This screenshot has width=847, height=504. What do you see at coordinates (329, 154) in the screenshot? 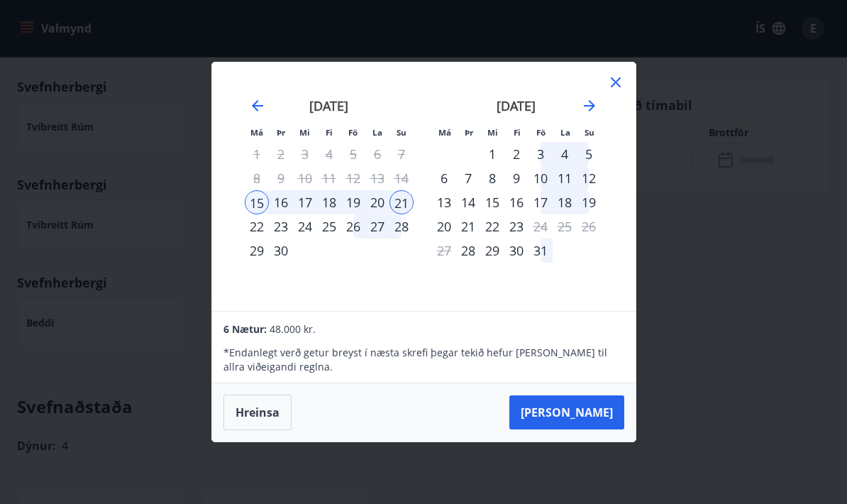
I see `td: Not available. fimmtudagur, 4. september 2025` at bounding box center [329, 154].